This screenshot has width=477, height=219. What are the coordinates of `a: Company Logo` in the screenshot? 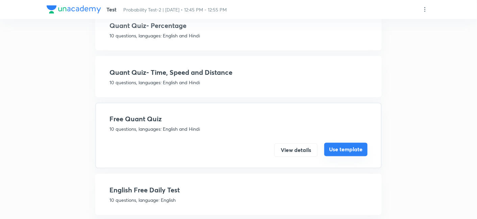 It's located at (74, 9).